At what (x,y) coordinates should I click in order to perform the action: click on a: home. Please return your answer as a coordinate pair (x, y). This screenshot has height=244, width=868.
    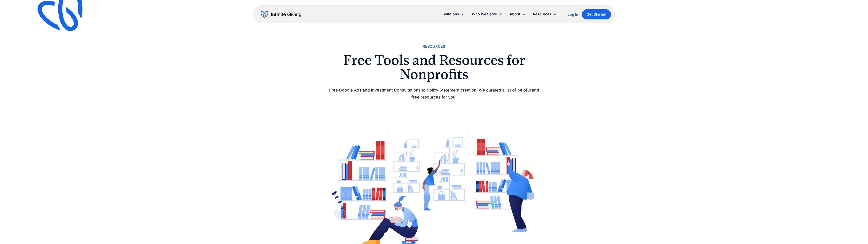
    Looking at the image, I should click on (281, 15).